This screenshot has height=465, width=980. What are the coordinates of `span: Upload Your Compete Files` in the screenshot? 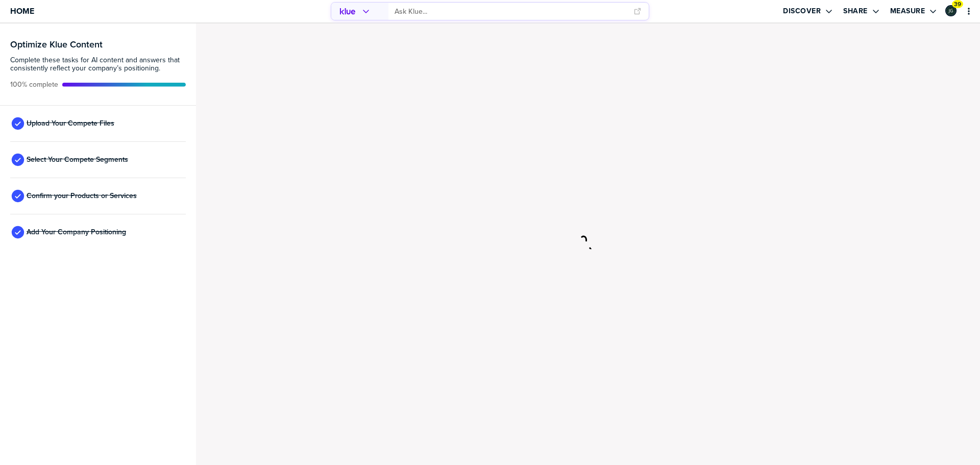 It's located at (70, 124).